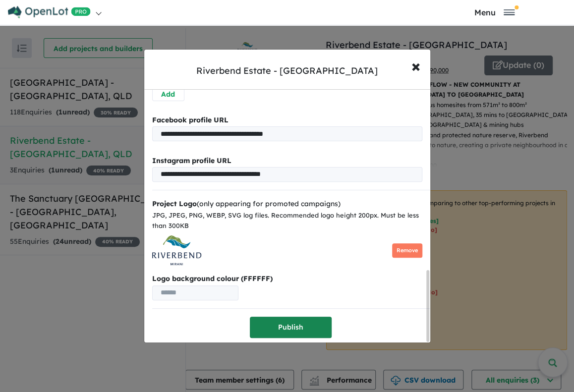 The height and width of the screenshot is (392, 574). I want to click on img: Openlot PRO Logo White, so click(49, 12).